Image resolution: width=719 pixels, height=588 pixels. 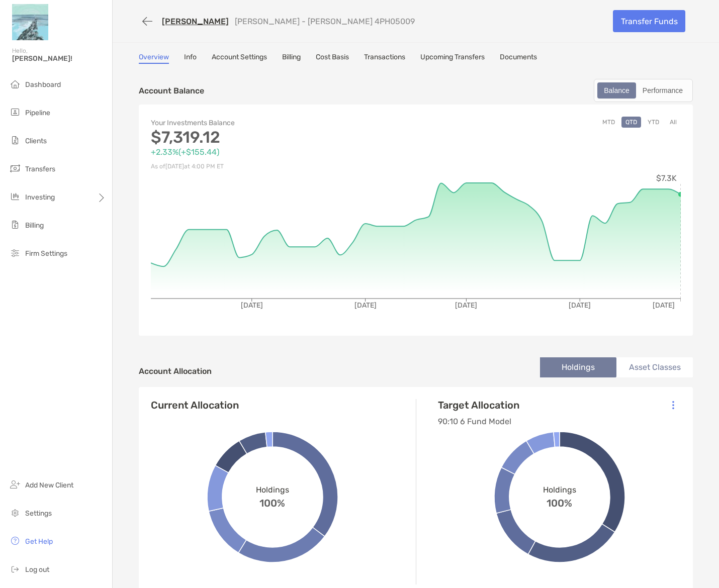 I want to click on button: MTD, so click(x=608, y=122).